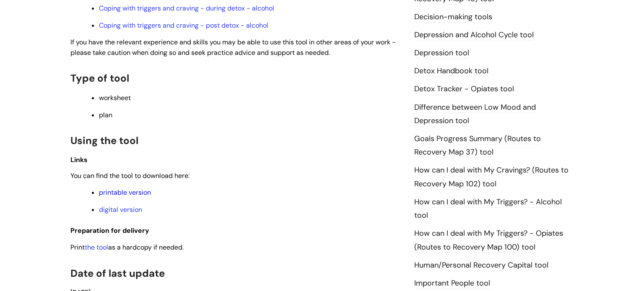 This screenshot has height=291, width=644. What do you see at coordinates (233, 47) in the screenshot?
I see `span: If you have the relevant experience and skills you may be able to use this tool in other areas of...` at bounding box center [233, 47].